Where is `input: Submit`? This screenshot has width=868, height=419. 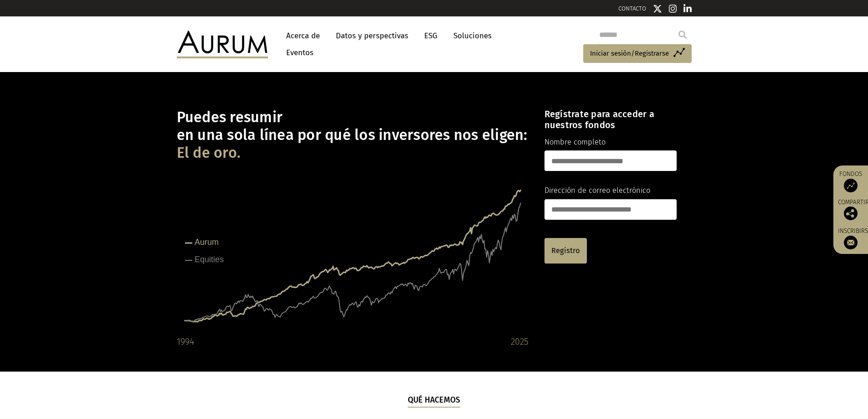 input: Submit is located at coordinates (682, 35).